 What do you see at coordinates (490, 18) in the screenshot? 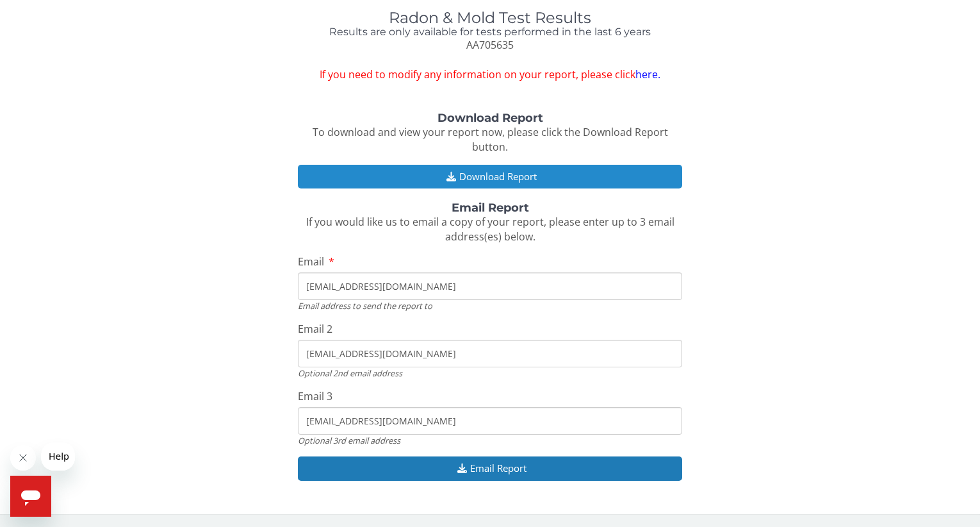
I see `h1: Radon & Mold Test Results` at bounding box center [490, 18].